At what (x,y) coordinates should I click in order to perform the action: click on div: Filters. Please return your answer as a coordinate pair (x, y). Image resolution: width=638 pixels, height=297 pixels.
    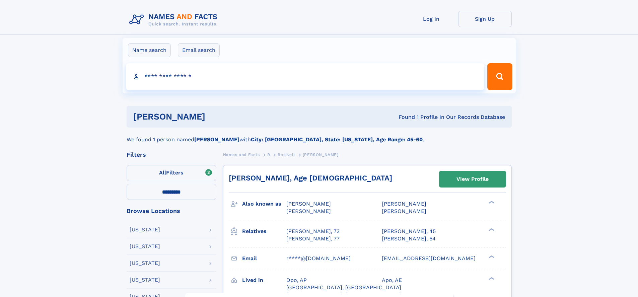
    Looking at the image, I should click on (171, 155).